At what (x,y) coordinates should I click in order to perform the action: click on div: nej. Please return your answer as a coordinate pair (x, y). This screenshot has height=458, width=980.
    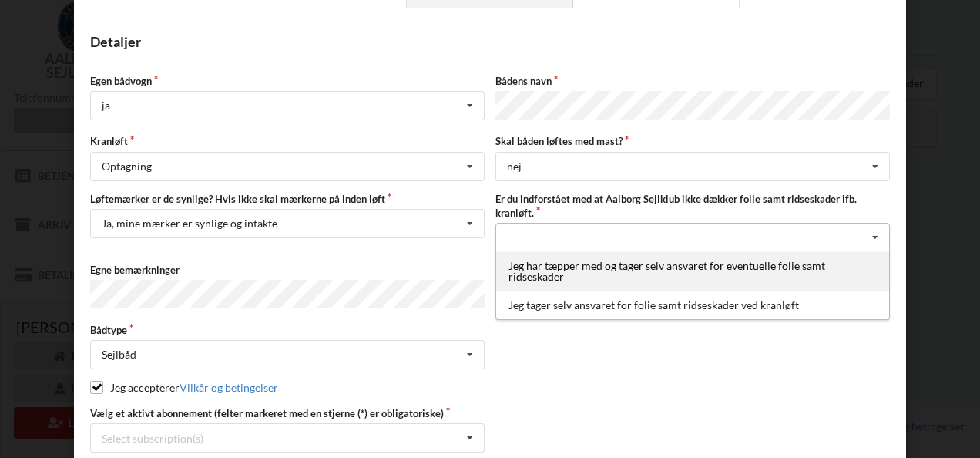
    Looking at the image, I should click on (514, 167).